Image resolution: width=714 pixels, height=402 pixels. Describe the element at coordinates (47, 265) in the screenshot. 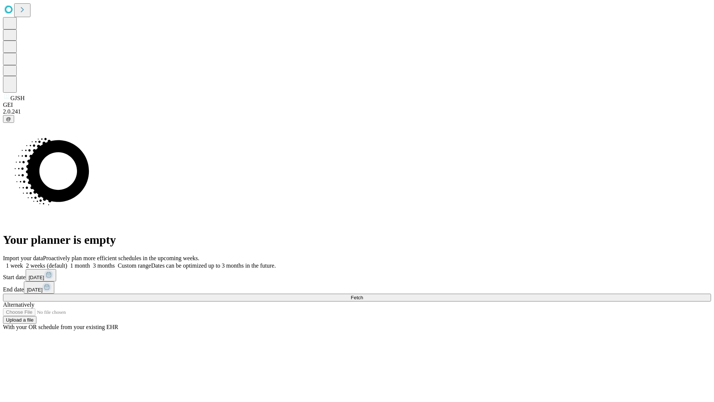

I see `span: 2 weeks (default)` at that location.